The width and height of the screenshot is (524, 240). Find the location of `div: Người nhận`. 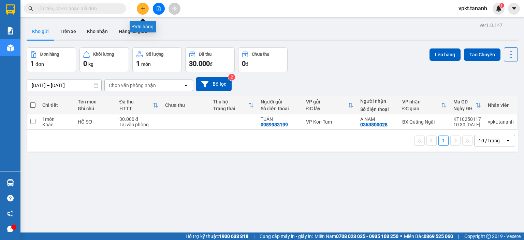

div: Người nhận is located at coordinates (378, 101).